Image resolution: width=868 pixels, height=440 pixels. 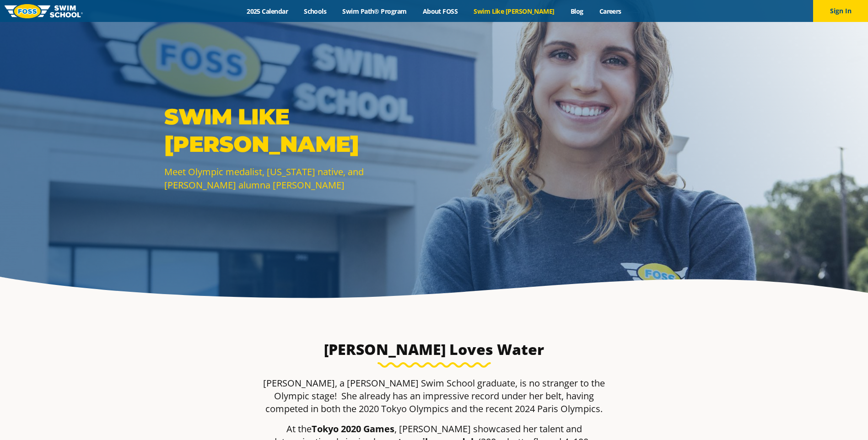 I want to click on img: FOSS Swim School Logo, so click(x=44, y=11).